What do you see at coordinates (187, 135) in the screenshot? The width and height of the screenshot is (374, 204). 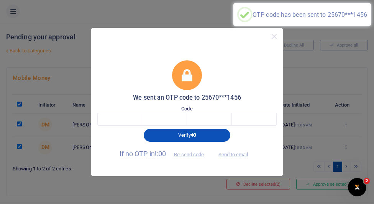 I see `button: Verify` at bounding box center [187, 135].